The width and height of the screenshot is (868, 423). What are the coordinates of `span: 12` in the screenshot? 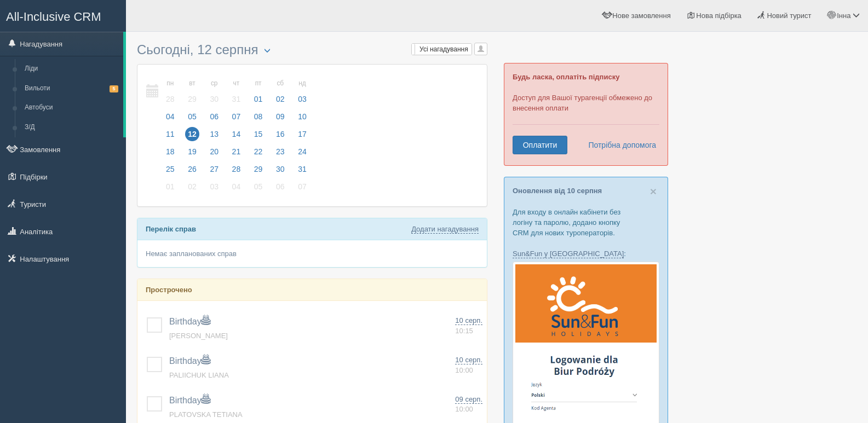 It's located at (192, 134).